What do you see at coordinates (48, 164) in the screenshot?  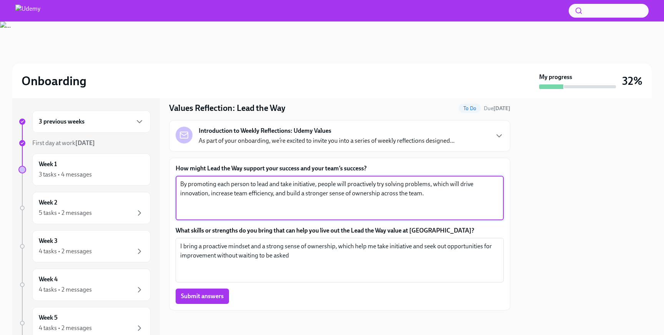 I see `h6: Week 1` at bounding box center [48, 164].